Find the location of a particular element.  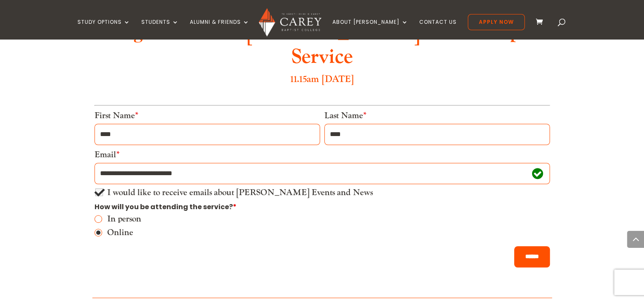

label: Online is located at coordinates (329, 233).